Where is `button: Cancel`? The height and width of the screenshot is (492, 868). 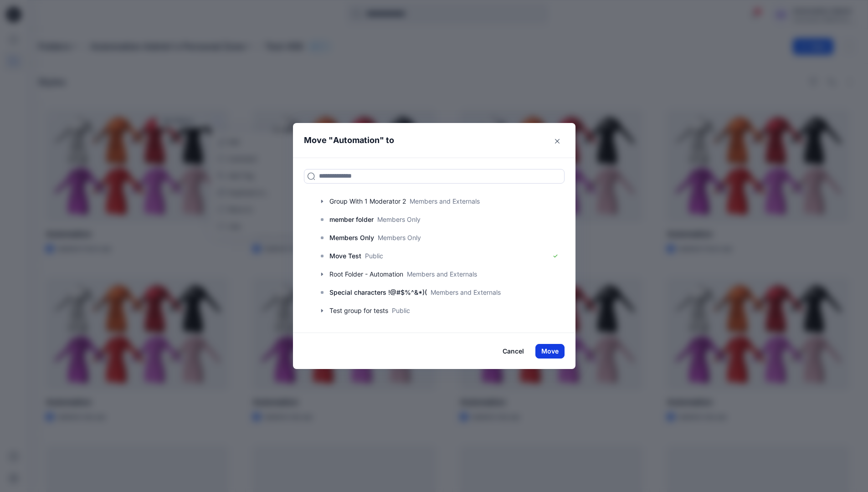 button: Cancel is located at coordinates (513, 351).